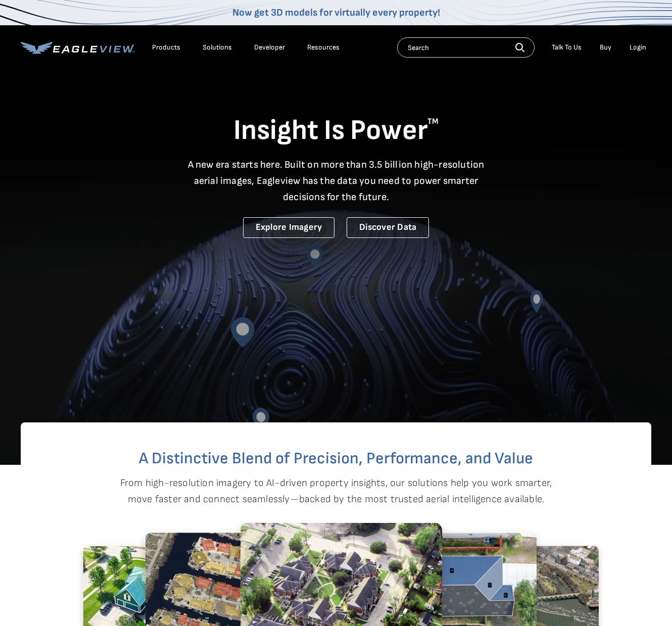  Describe the element at coordinates (336, 12) in the screenshot. I see `a: Now get 3D models for virtually every property!` at that location.